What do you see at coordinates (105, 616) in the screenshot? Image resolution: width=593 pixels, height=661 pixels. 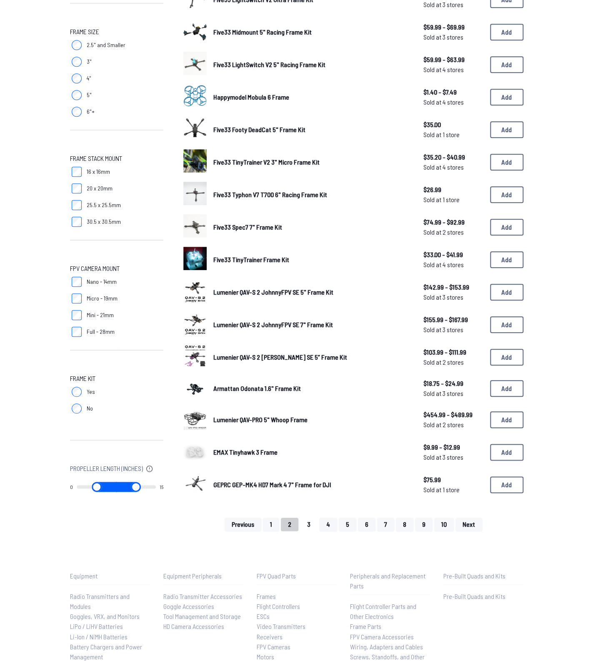 I see `span: Goggles, VRX, and Monitors` at bounding box center [105, 616].